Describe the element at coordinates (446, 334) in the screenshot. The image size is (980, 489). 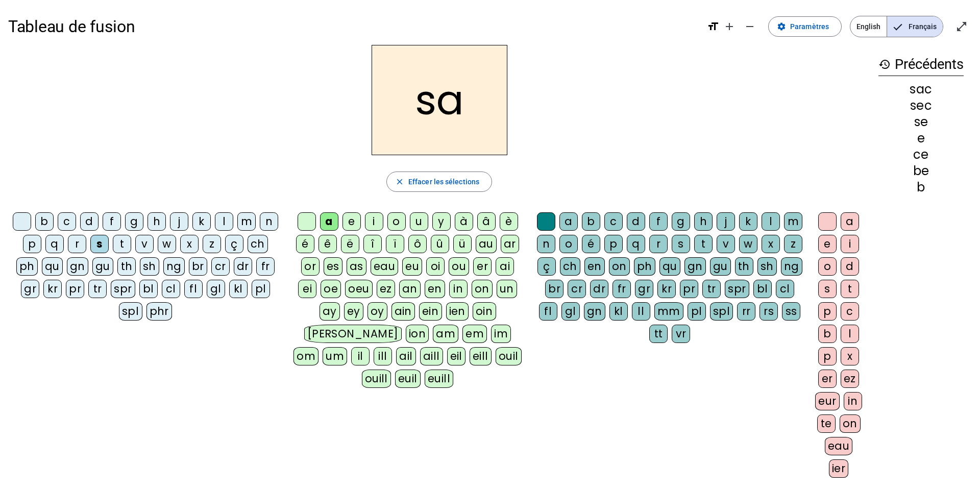
I see `div: am` at that location.